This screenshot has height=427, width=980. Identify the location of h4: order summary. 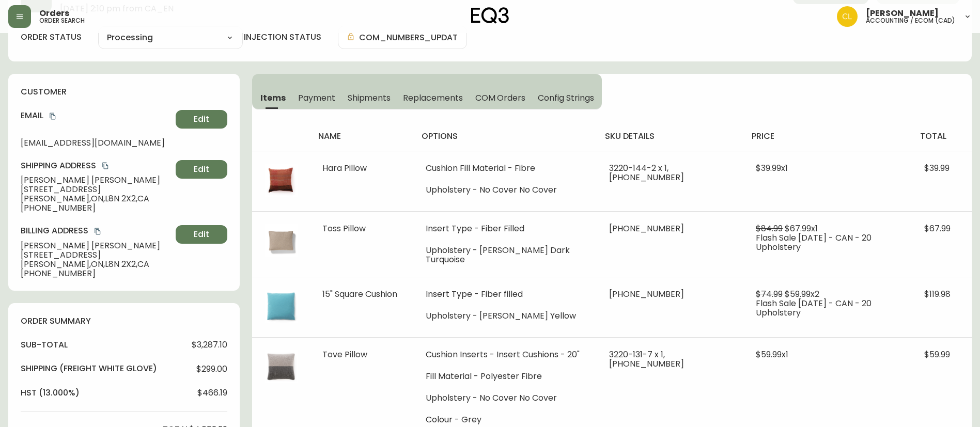
(124, 321).